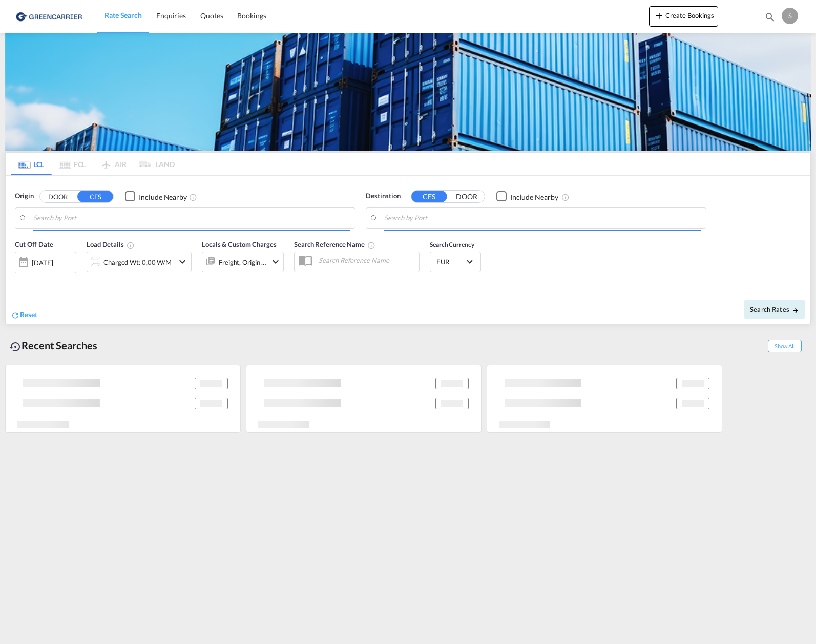  Describe the element at coordinates (34, 245) in the screenshot. I see `span: Cut Off Date` at that location.